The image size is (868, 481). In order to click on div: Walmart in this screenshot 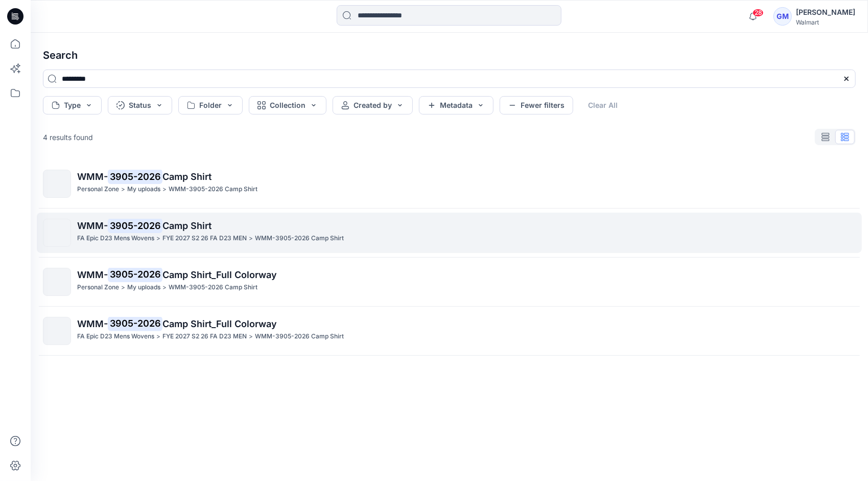, I will do `click(826, 22)`.